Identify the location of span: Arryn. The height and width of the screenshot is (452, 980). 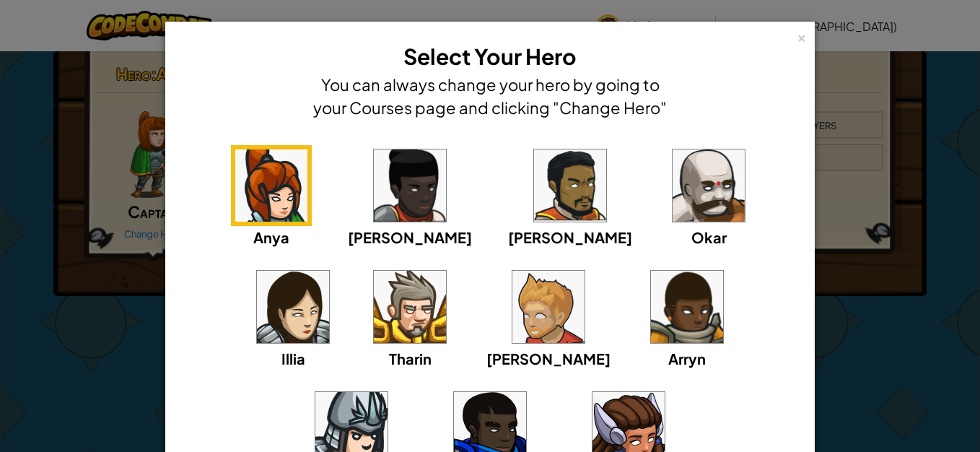
(687, 358).